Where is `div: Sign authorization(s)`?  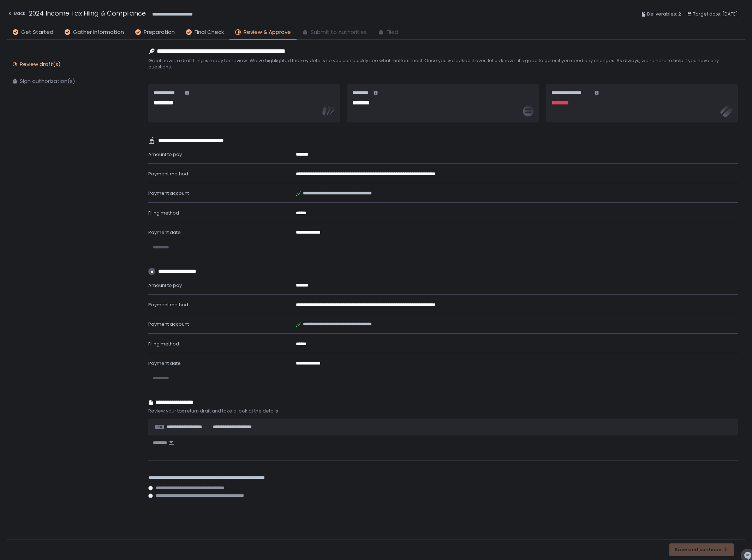
div: Sign authorization(s) is located at coordinates (47, 81).